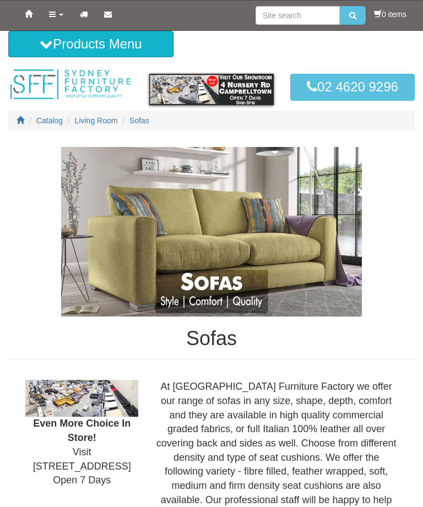 The width and height of the screenshot is (423, 507). Describe the element at coordinates (82, 398) in the screenshot. I see `img: Showroom` at that location.